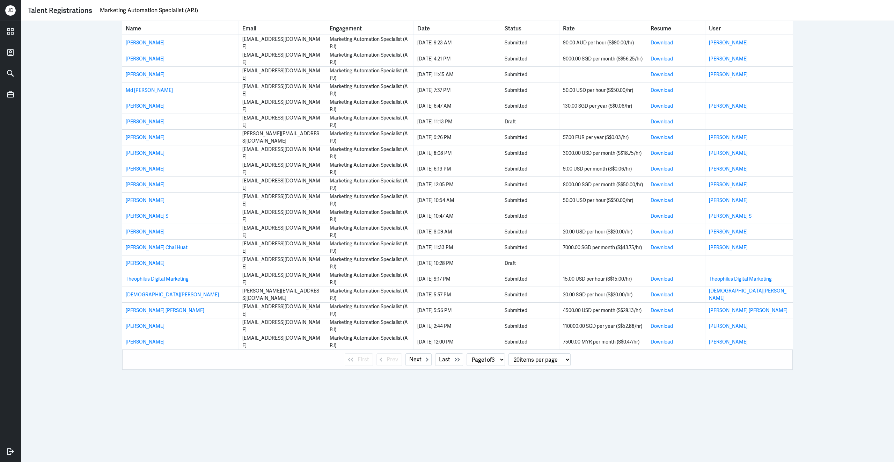 This screenshot has height=462, width=894. I want to click on div: 3000.00 USD per month (S$18.75/hr), so click(603, 153).